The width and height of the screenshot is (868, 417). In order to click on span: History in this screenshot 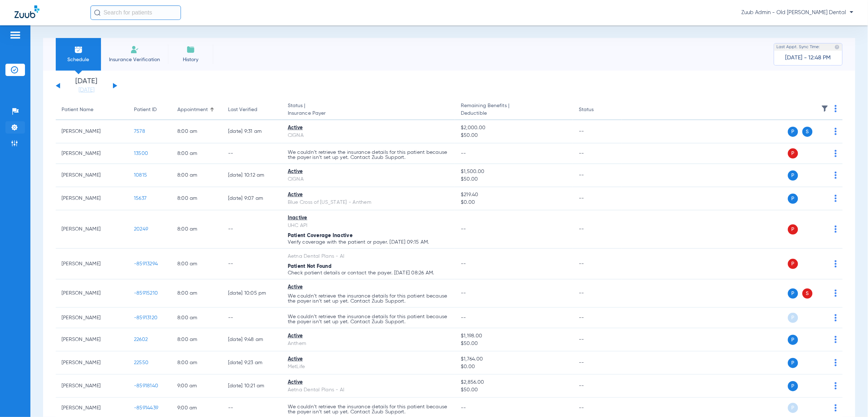, I will do `click(191, 60)`.